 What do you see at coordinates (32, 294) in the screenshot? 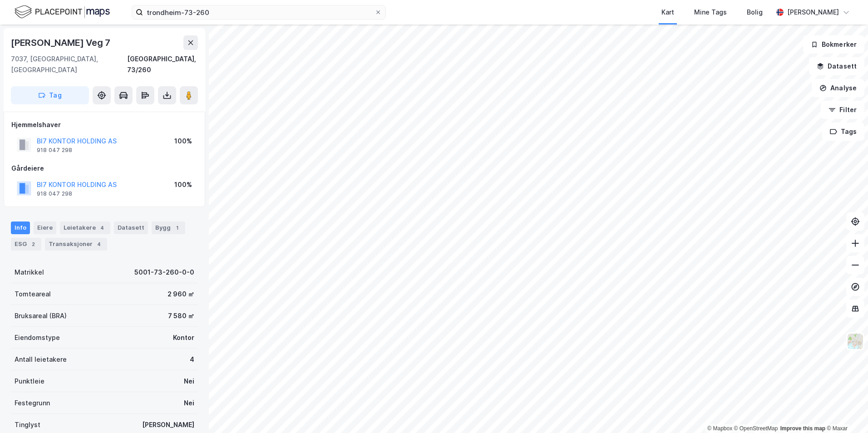
I see `div: Tomteareal` at bounding box center [32, 294].